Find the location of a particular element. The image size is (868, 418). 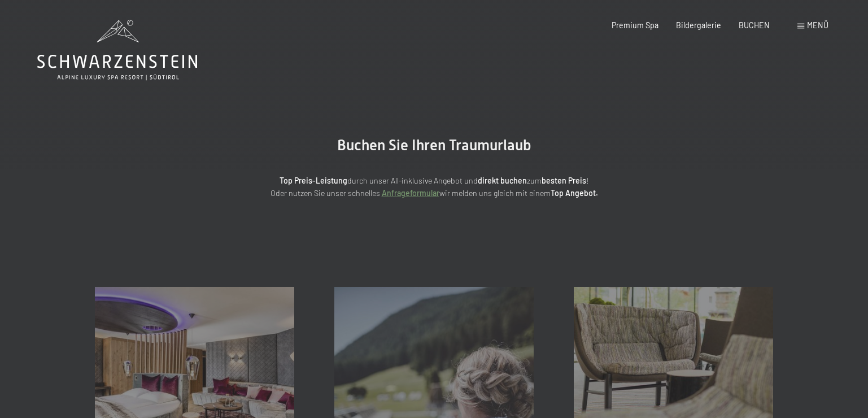

span: BUCHEN is located at coordinates (754, 25).